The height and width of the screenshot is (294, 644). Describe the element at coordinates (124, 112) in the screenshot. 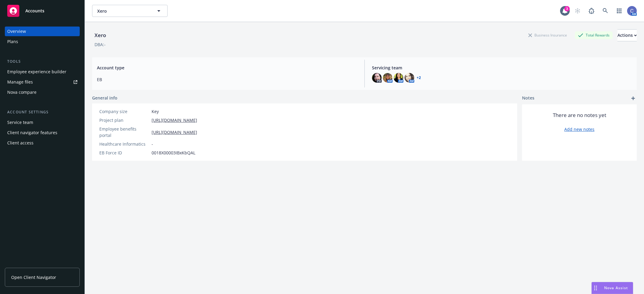

I see `div: Company size` at that location.